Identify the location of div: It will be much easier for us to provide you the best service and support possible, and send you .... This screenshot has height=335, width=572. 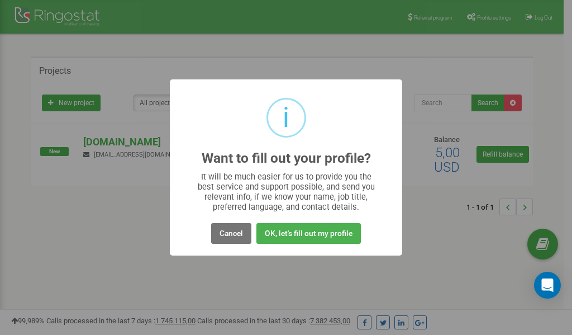
(286, 192).